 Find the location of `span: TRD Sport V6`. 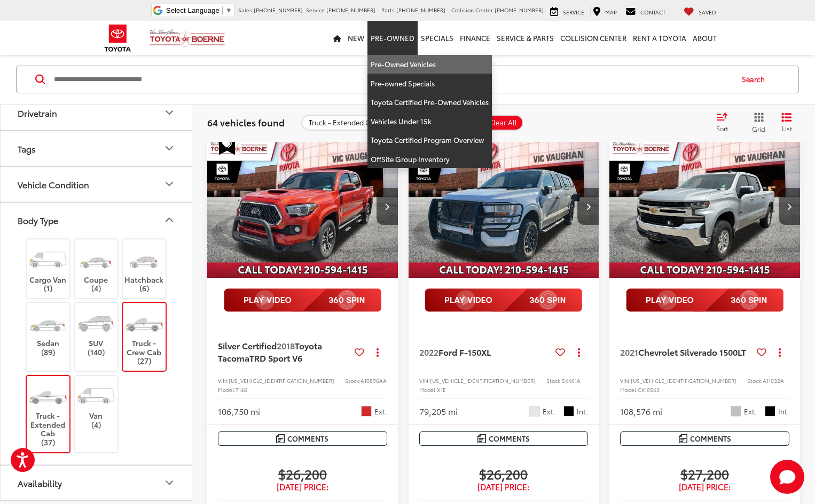

span: TRD Sport V6 is located at coordinates (276, 358).